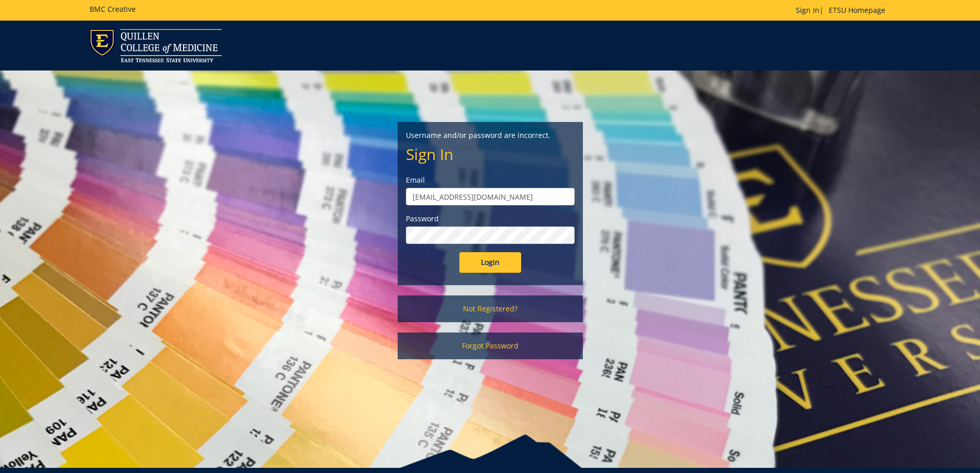 Image resolution: width=980 pixels, height=473 pixels. Describe the element at coordinates (490, 219) in the screenshot. I see `label: Password` at that location.